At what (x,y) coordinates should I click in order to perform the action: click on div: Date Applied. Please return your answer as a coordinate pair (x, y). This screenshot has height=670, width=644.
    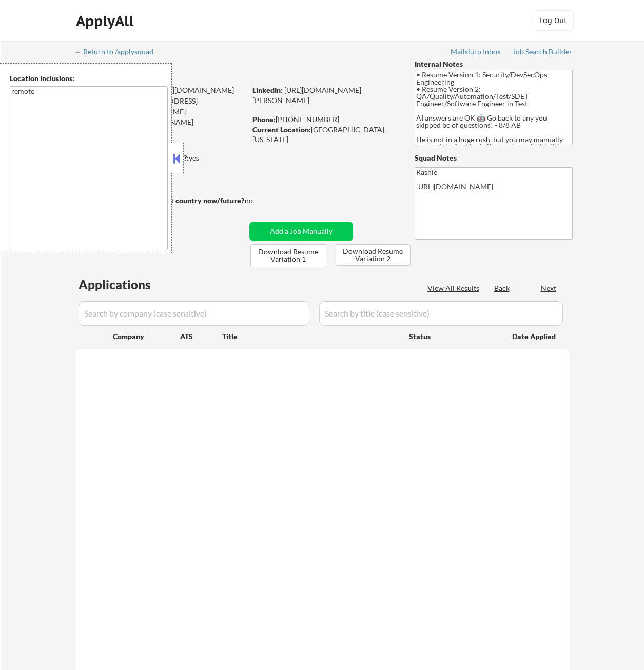
    Looking at the image, I should click on (535, 336).